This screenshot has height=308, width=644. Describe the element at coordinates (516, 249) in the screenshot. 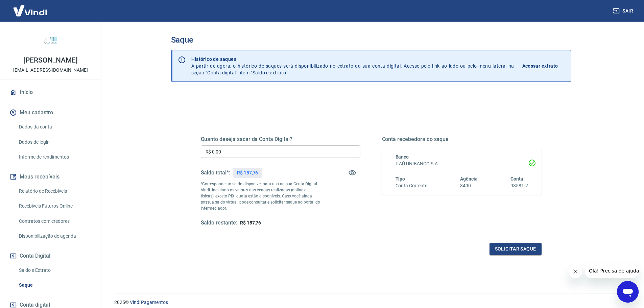

I see `button: Solicitar saque` at that location.